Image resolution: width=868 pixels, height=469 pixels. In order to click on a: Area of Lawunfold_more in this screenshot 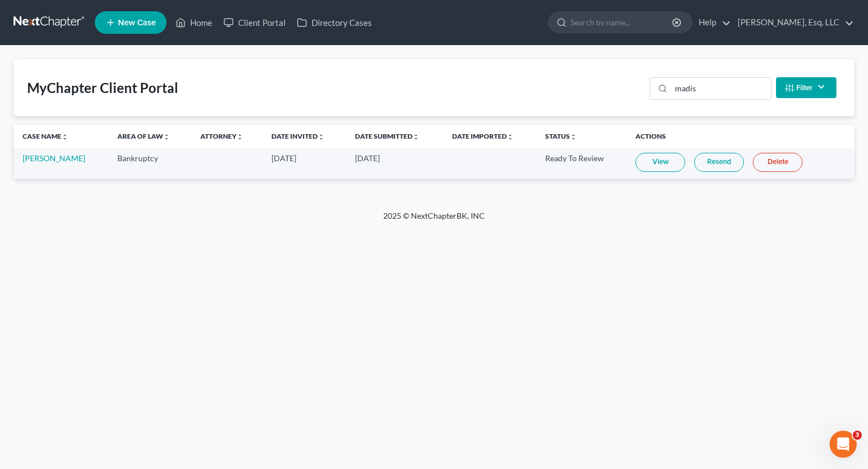, I will do `click(143, 136)`.